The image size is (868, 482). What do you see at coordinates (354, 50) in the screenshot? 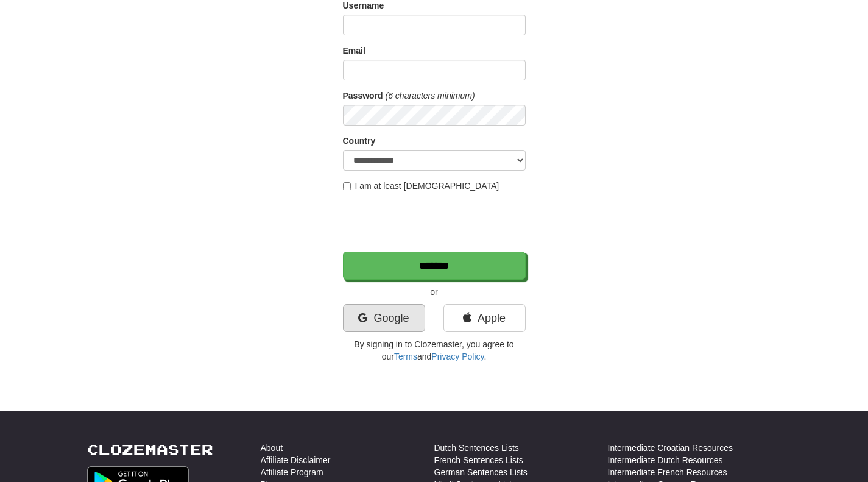
I see `label: Email` at bounding box center [354, 50].